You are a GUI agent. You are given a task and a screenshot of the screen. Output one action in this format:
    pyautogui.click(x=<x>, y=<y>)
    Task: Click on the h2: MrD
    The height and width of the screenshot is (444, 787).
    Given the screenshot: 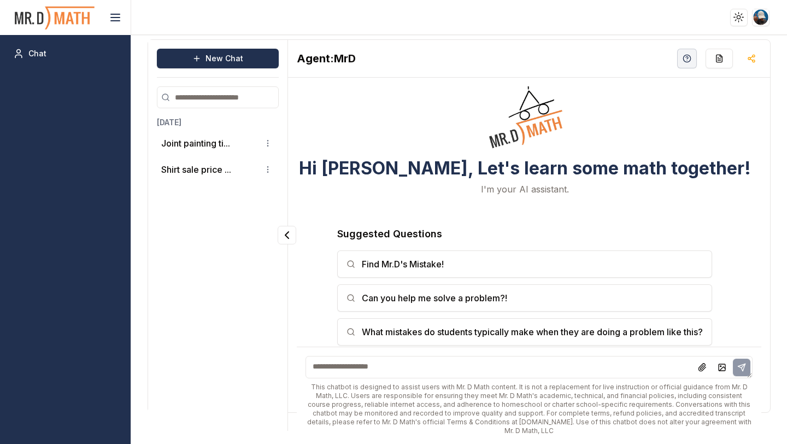 What is the action you would take?
    pyautogui.click(x=326, y=58)
    